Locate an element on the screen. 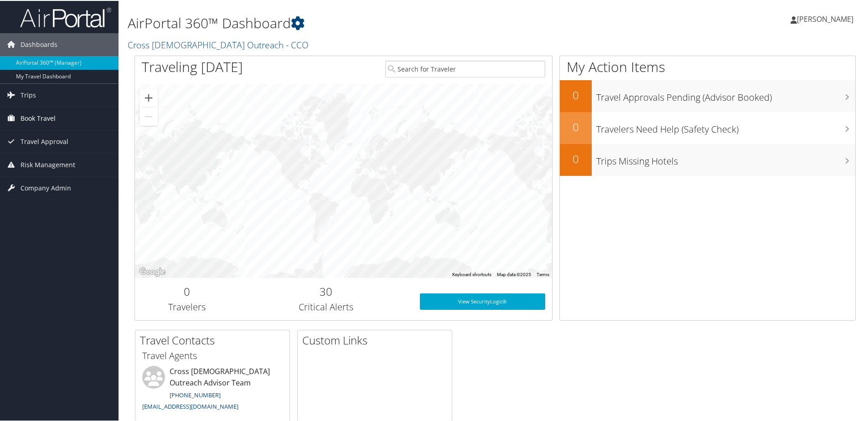 The height and width of the screenshot is (421, 868). h3: Travel Agents is located at coordinates (212, 356).